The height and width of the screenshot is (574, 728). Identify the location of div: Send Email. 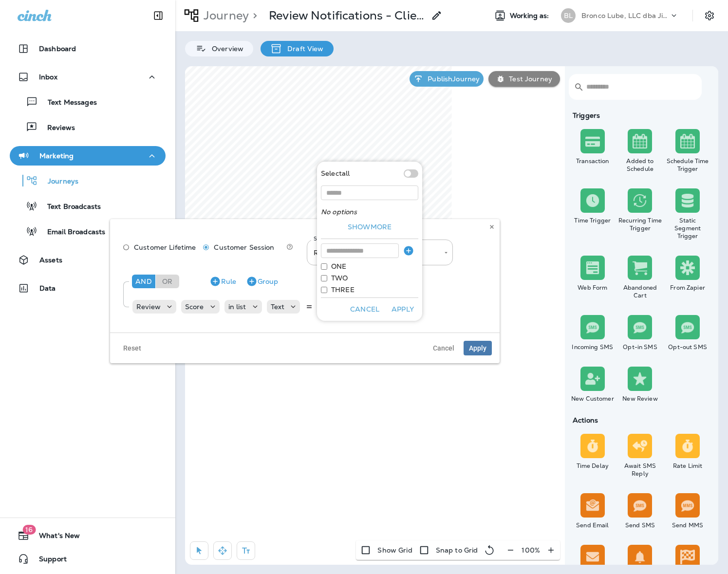
(593, 526).